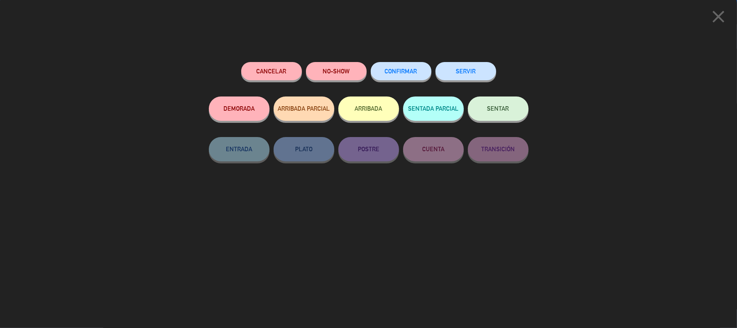  What do you see at coordinates (434, 149) in the screenshot?
I see `button: CUENTA` at bounding box center [434, 149].